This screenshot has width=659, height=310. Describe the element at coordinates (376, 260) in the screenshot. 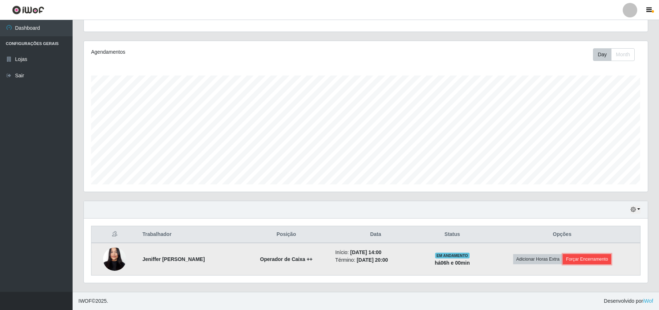

I see `li: Término:` at that location.